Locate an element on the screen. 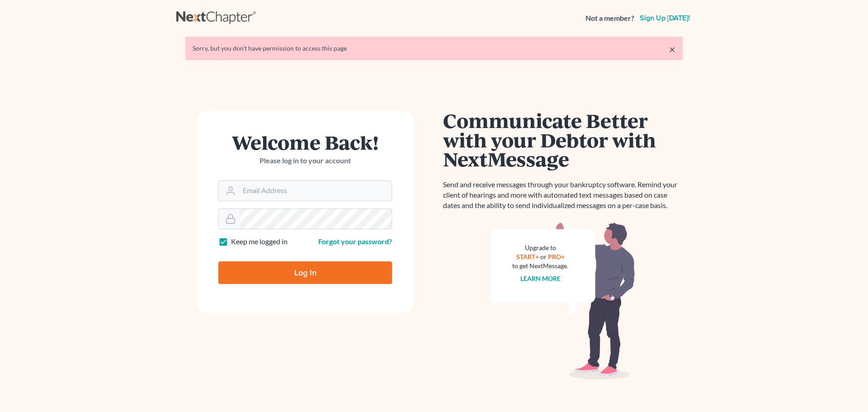 The image size is (868, 412). a: PRO+ is located at coordinates (556, 256).